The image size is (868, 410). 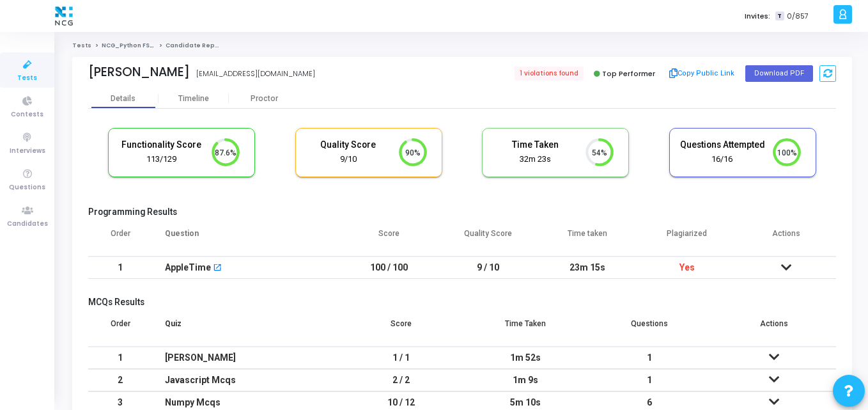 I want to click on th: Plagiarized, so click(x=687, y=239).